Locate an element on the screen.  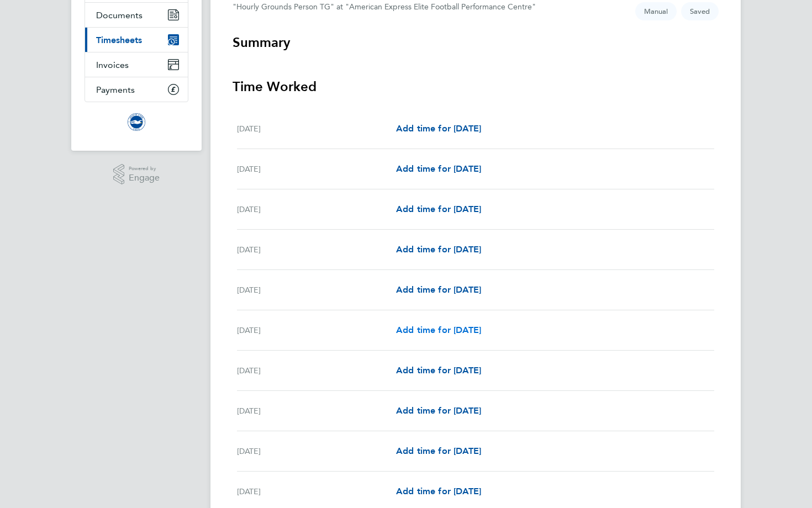
span: Payments is located at coordinates (116, 89).